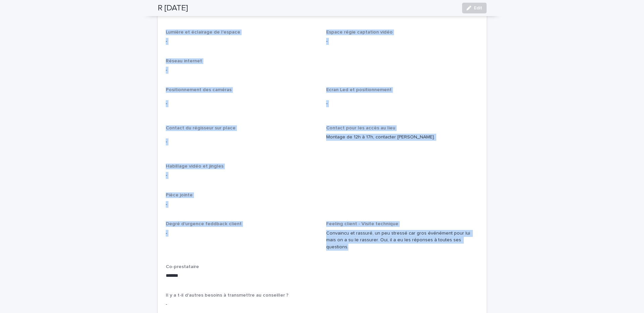 The image size is (644, 313). Describe the element at coordinates (201, 128) in the screenshot. I see `span: Contact du régisseur sur place` at that location.